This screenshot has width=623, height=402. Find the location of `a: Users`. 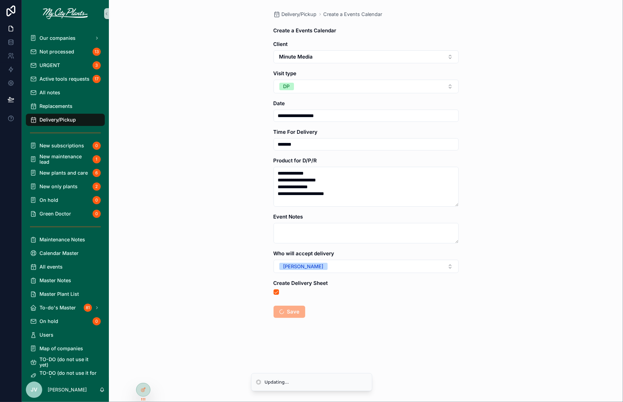

a: Users is located at coordinates (65, 335).